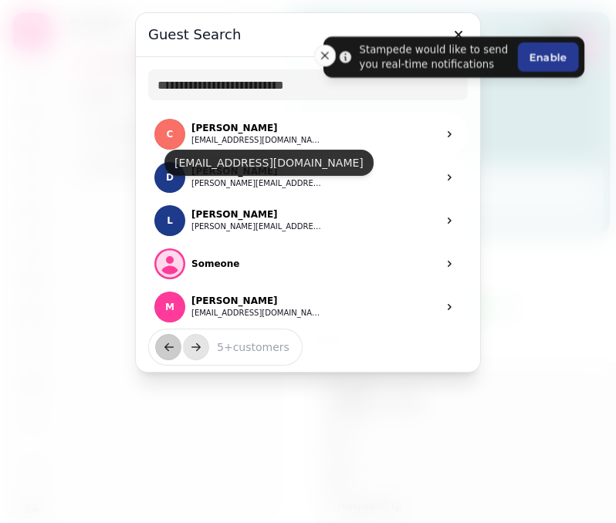 The height and width of the screenshot is (523, 616). What do you see at coordinates (308, 264) in the screenshot?
I see `a: Someone` at bounding box center [308, 264].